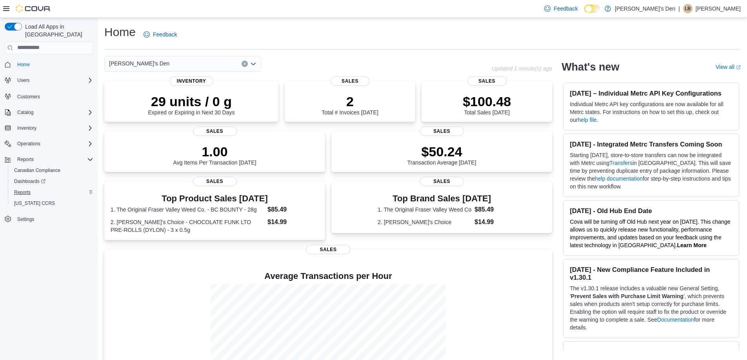  I want to click on dt: 1. The Original Fraser Valley Weed Co, so click(424, 210).